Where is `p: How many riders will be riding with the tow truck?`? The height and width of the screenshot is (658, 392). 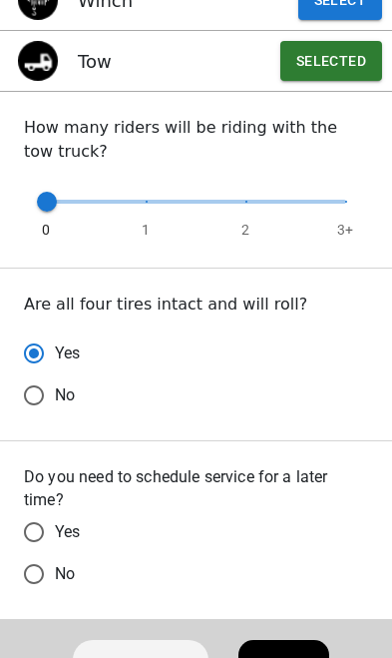
p: How many riders will be riding with the tow truck? is located at coordinates (196, 140).